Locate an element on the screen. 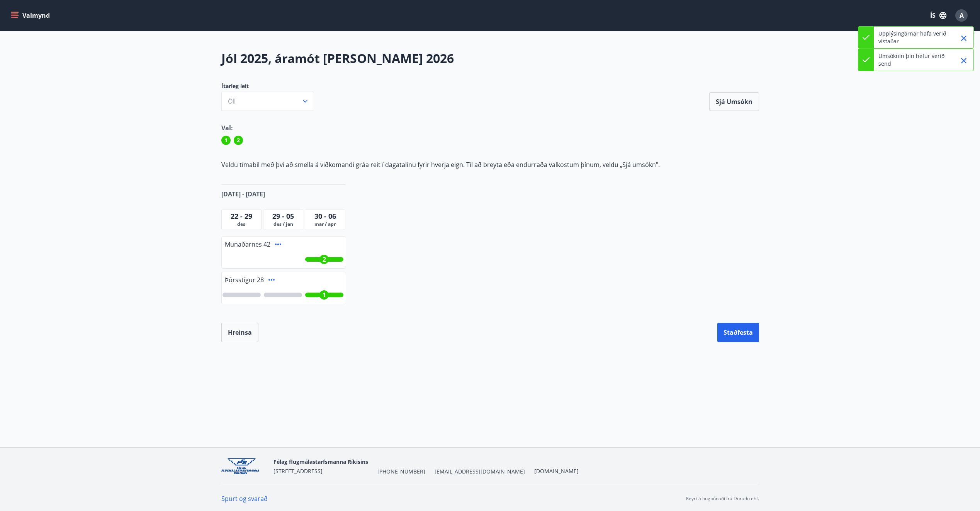 Image resolution: width=980 pixels, height=511 pixels. button: Staðfesta is located at coordinates (738, 332).